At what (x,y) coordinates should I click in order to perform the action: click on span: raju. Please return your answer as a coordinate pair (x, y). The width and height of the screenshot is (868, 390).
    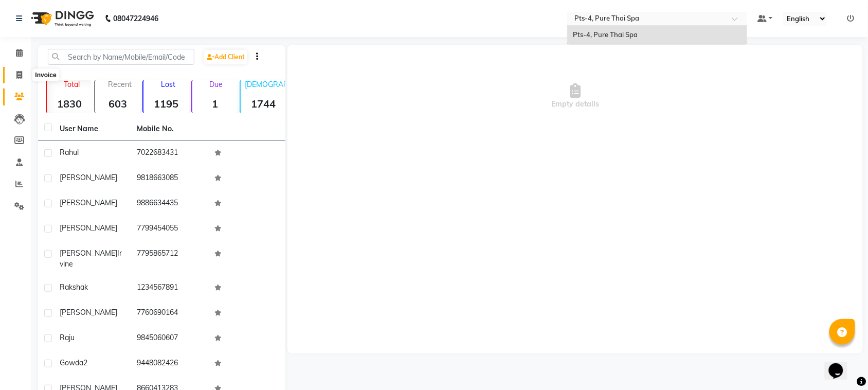
    Looking at the image, I should click on (67, 338).